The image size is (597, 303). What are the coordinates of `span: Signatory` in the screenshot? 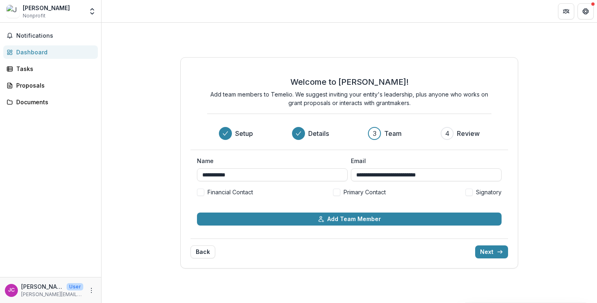 It's located at (489, 192).